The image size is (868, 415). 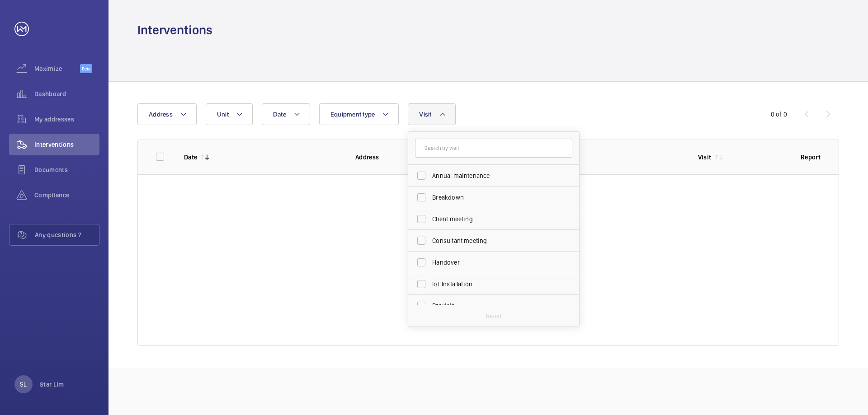 What do you see at coordinates (174, 30) in the screenshot?
I see `h1: Interventions` at bounding box center [174, 30].